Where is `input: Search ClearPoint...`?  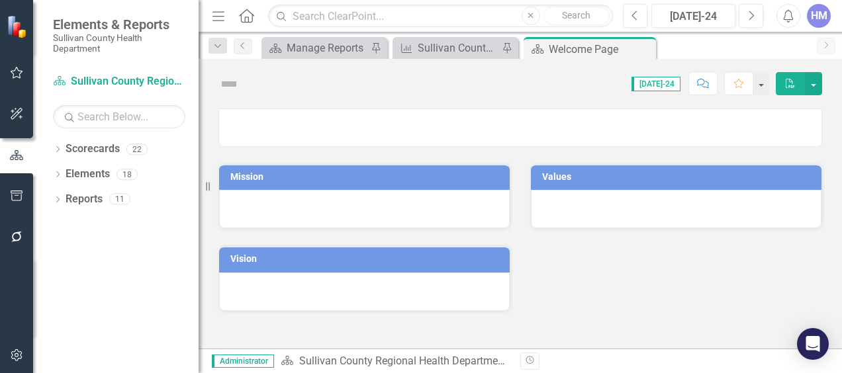
input: Search ClearPoint... is located at coordinates (440, 16).